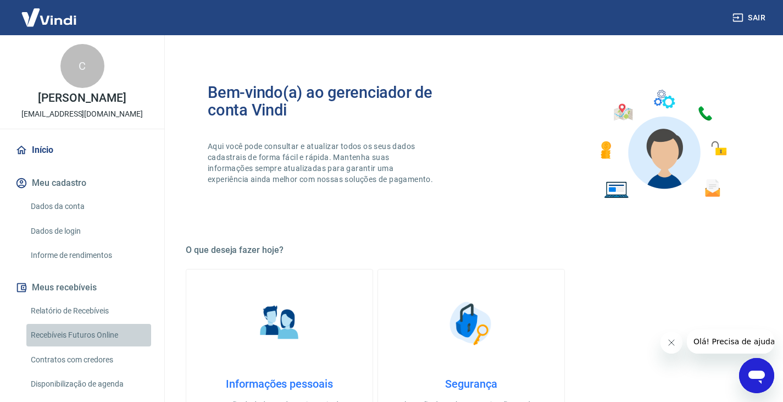  What do you see at coordinates (750, 18) in the screenshot?
I see `button: Sair` at bounding box center [750, 18].